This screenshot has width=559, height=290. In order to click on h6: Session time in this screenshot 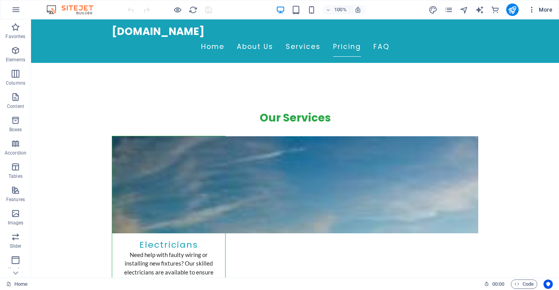, I will do `click(494, 284)`.